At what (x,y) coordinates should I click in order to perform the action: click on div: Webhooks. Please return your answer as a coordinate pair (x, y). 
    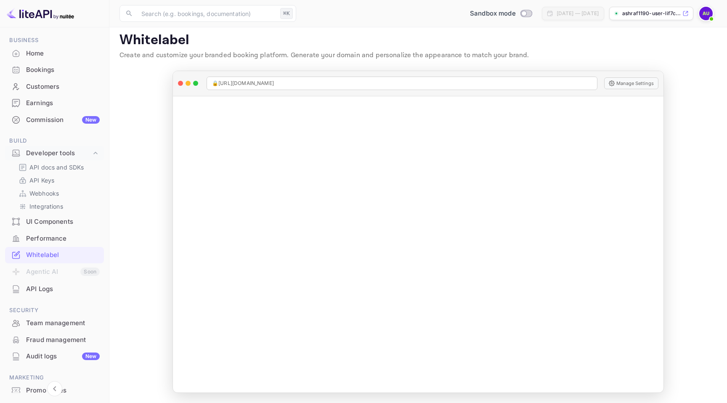
    Looking at the image, I should click on (58, 193).